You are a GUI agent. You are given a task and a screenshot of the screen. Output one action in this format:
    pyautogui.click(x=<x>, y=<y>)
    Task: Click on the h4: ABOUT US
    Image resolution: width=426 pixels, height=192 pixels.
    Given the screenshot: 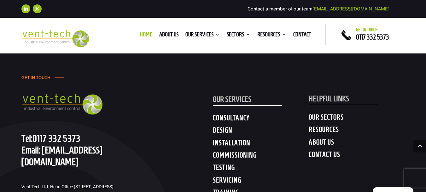 What is the action you would take?
    pyautogui.click(x=357, y=143)
    